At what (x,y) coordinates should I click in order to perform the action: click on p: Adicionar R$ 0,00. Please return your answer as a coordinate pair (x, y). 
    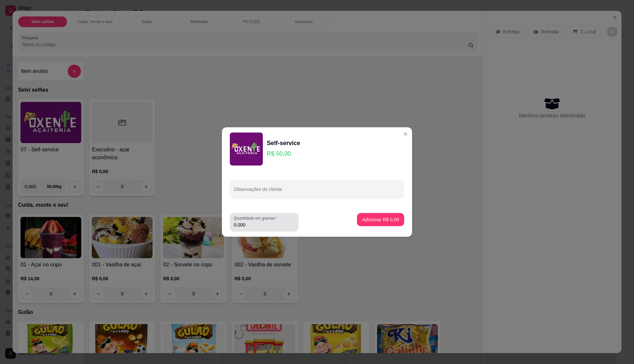
    Looking at the image, I should click on (380, 220).